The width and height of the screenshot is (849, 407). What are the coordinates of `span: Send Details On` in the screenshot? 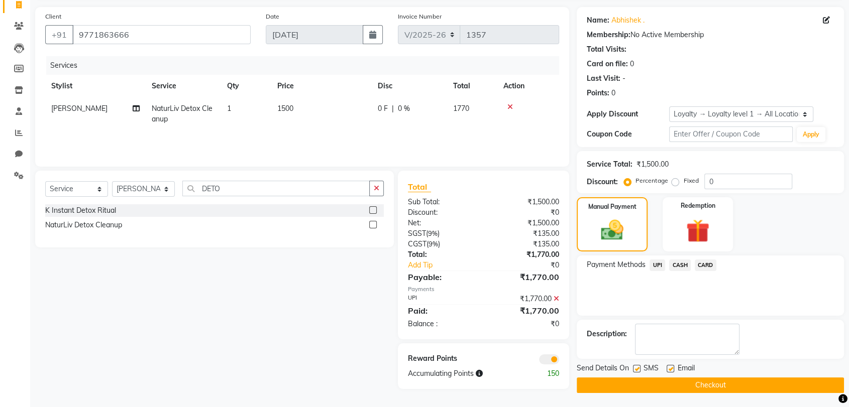 It's located at (603, 369).